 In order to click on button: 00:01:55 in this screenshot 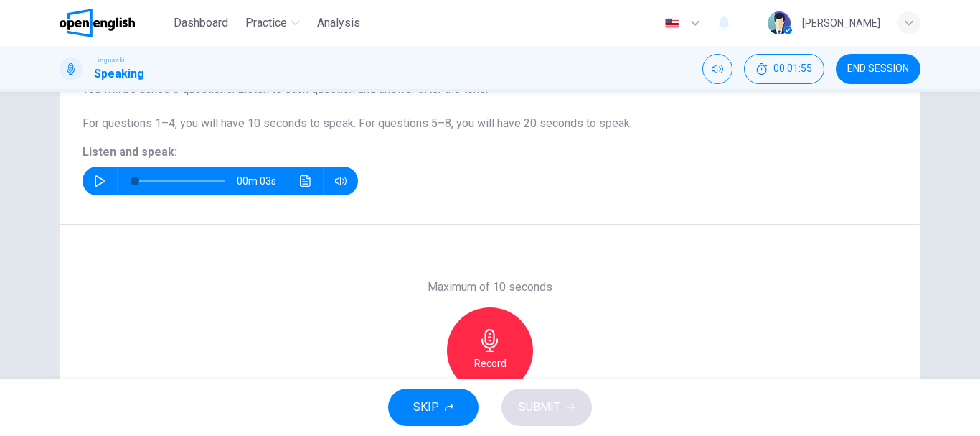, I will do `click(784, 69)`.